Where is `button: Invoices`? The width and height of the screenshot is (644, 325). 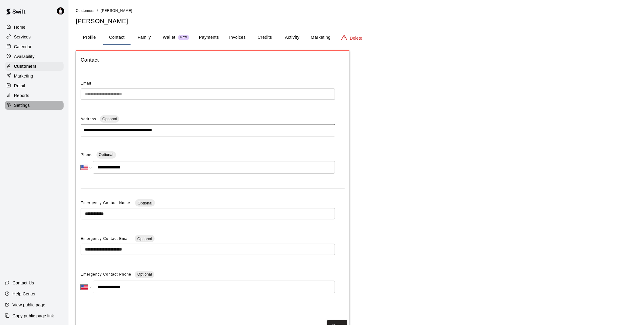
button: Invoices is located at coordinates (237, 37).